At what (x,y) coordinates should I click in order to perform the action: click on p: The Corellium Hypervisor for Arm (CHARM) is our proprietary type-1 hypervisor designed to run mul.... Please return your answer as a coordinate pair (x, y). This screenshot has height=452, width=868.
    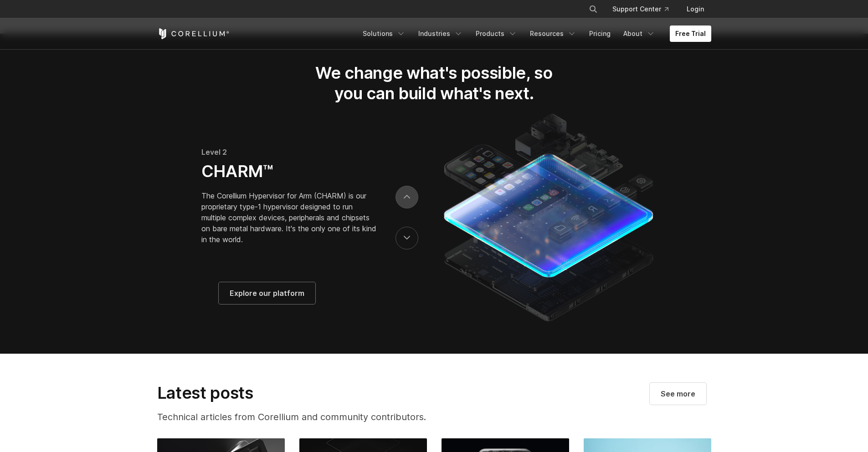
    Looking at the image, I should click on (289, 218).